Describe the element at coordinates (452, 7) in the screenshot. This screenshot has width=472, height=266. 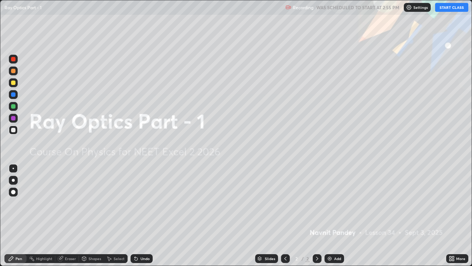
I see `button: START CLASS` at that location.